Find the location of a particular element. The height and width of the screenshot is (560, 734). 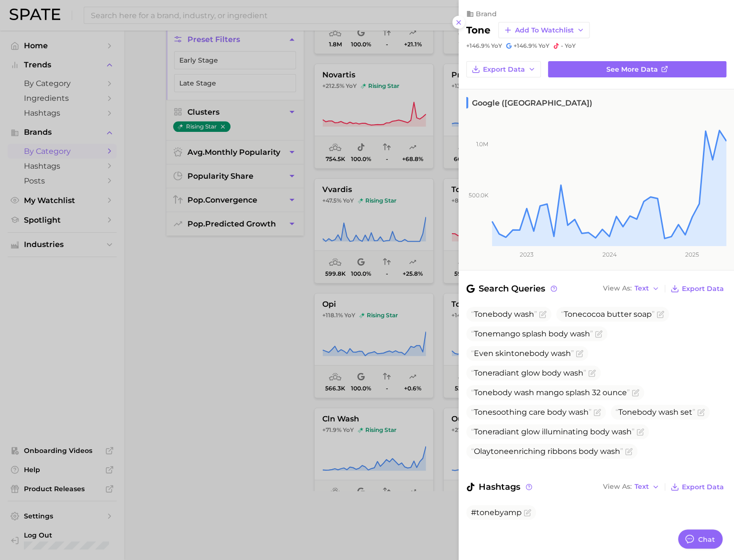

span: mango splash body wash is located at coordinates (532, 333).